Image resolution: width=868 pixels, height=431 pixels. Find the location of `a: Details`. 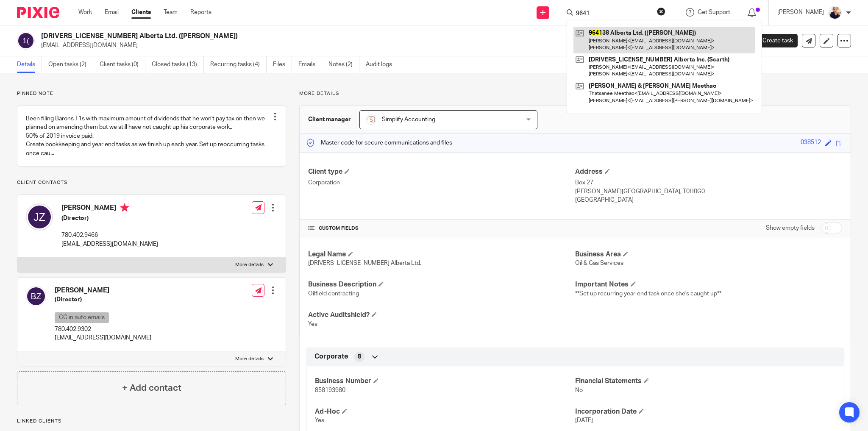

a: Details is located at coordinates (29, 64).